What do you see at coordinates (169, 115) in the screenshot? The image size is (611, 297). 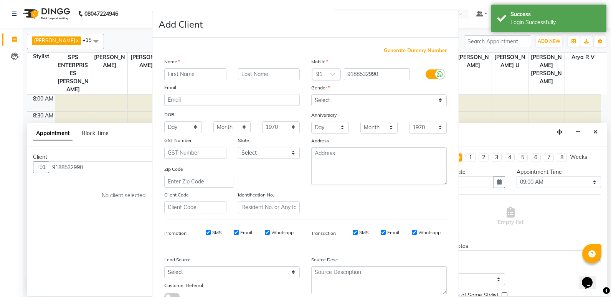 I see `label: DOB` at bounding box center [169, 115].